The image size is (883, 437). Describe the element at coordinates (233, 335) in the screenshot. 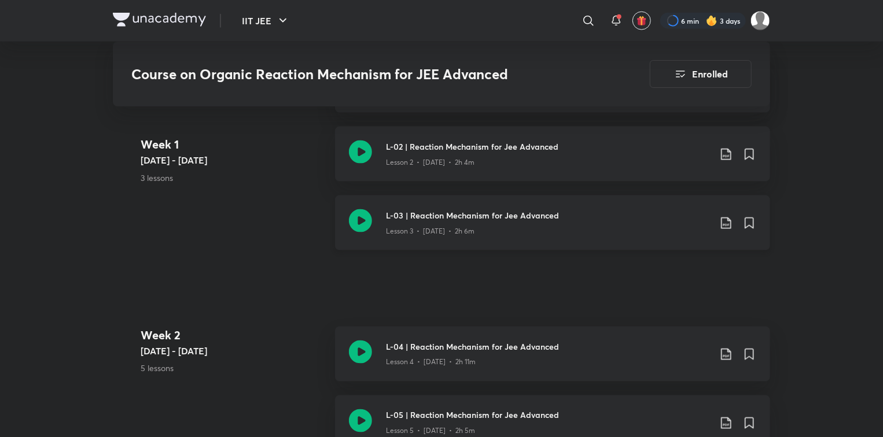

I see `h4: Week 2` at that location.